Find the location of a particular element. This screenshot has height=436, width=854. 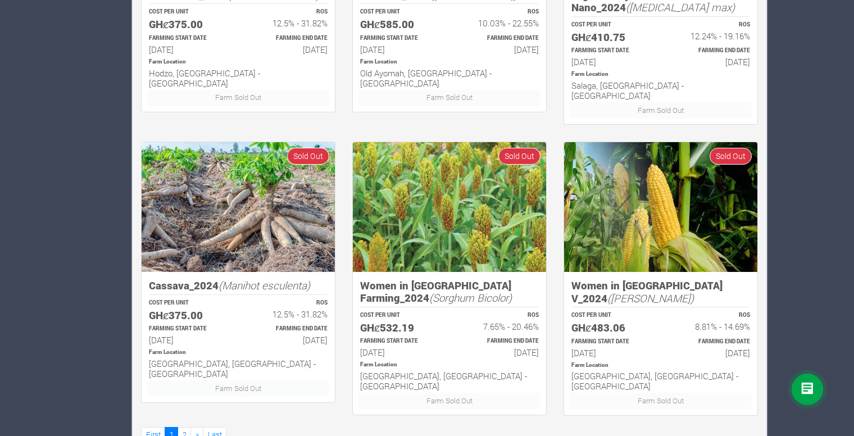

h5: GHȼ410.75 is located at coordinates (611, 37).